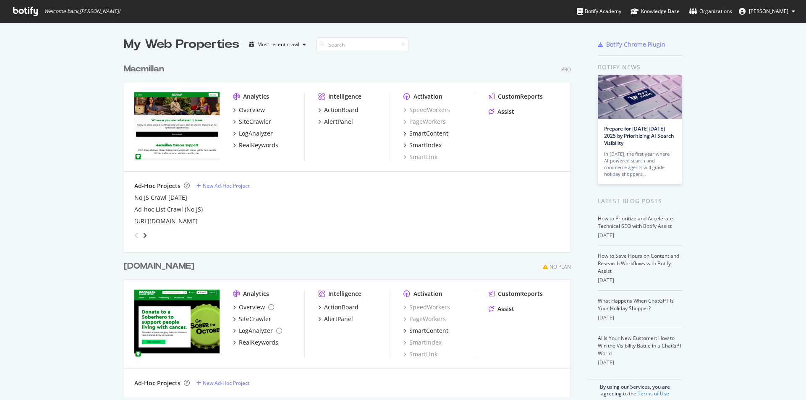 This screenshot has width=806, height=400. I want to click on div: Organizations, so click(710, 11).